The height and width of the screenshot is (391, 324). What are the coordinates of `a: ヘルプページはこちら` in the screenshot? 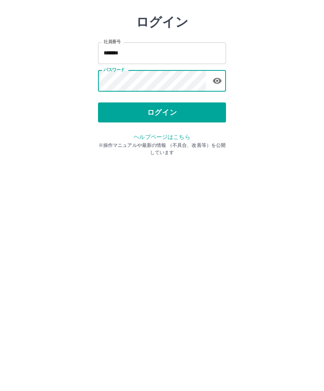 It's located at (162, 173).